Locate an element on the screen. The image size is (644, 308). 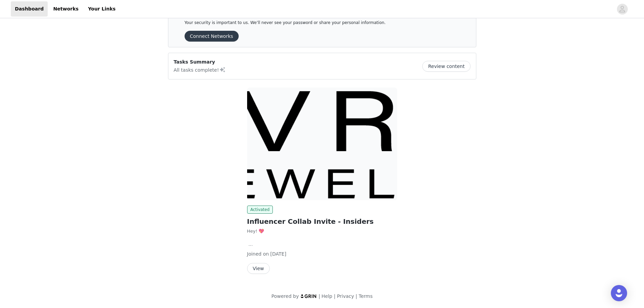
p: Hey! 💖 is located at coordinates (322, 231).